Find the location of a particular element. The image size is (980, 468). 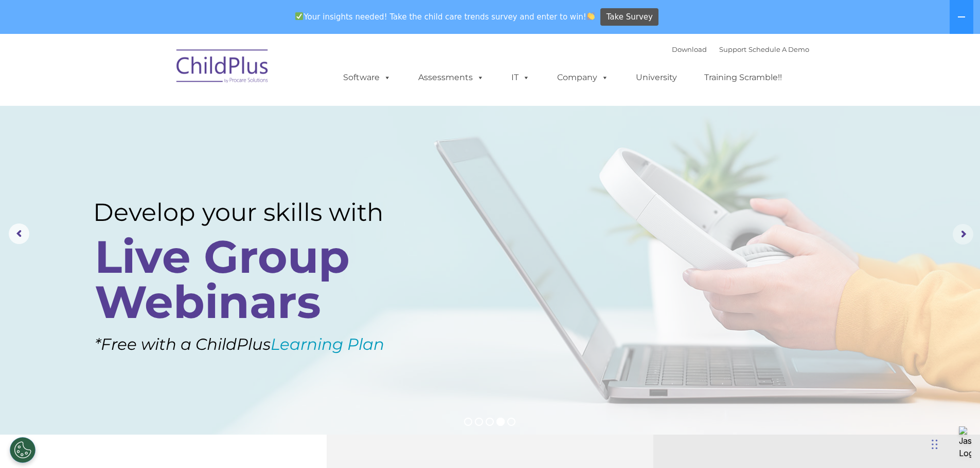

span: Your insights needed! Take the child care trends survey and enter to win! is located at coordinates (445, 16).